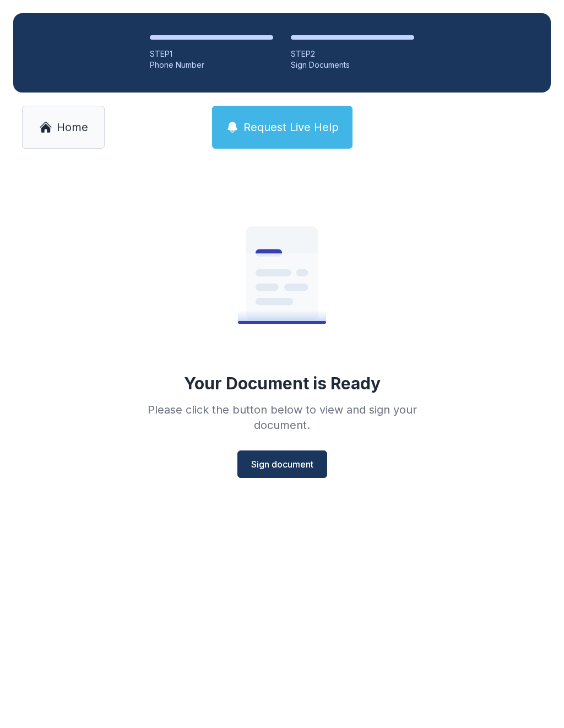 Image resolution: width=564 pixels, height=728 pixels. Describe the element at coordinates (282, 464) in the screenshot. I see `span: Sign document` at that location.